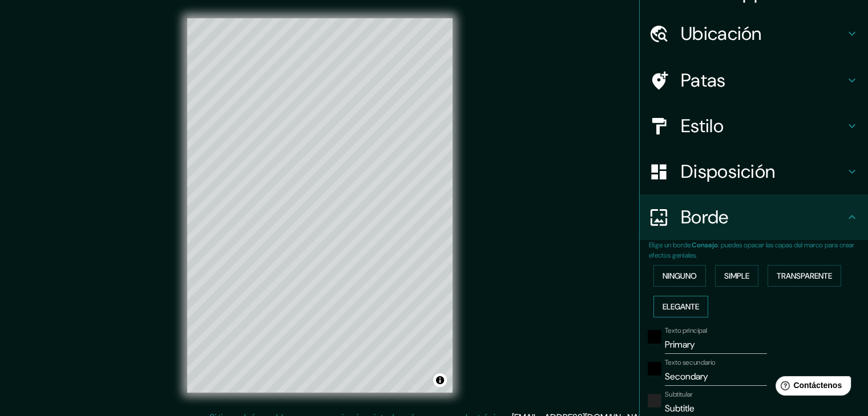 The image size is (868, 416). What do you see at coordinates (51, 14) in the screenshot?
I see `font: Contáctenos` at bounding box center [51, 14].